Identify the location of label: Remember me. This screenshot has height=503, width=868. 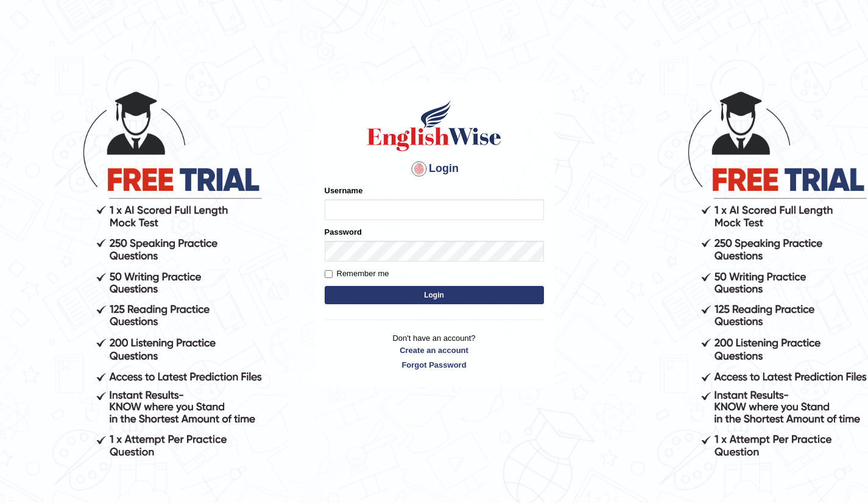
(357, 274).